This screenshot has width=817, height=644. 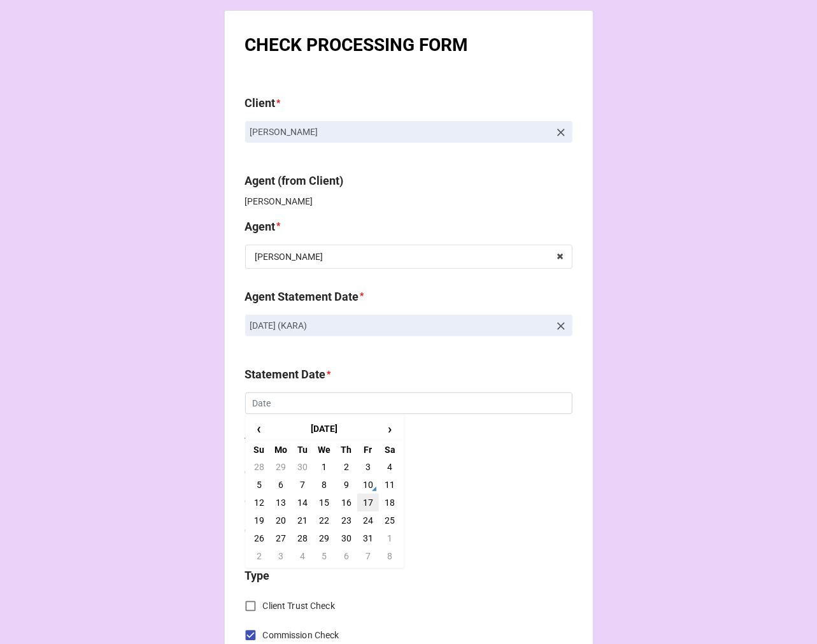 What do you see at coordinates (285, 374) in the screenshot?
I see `label: Statement Date` at bounding box center [285, 374].